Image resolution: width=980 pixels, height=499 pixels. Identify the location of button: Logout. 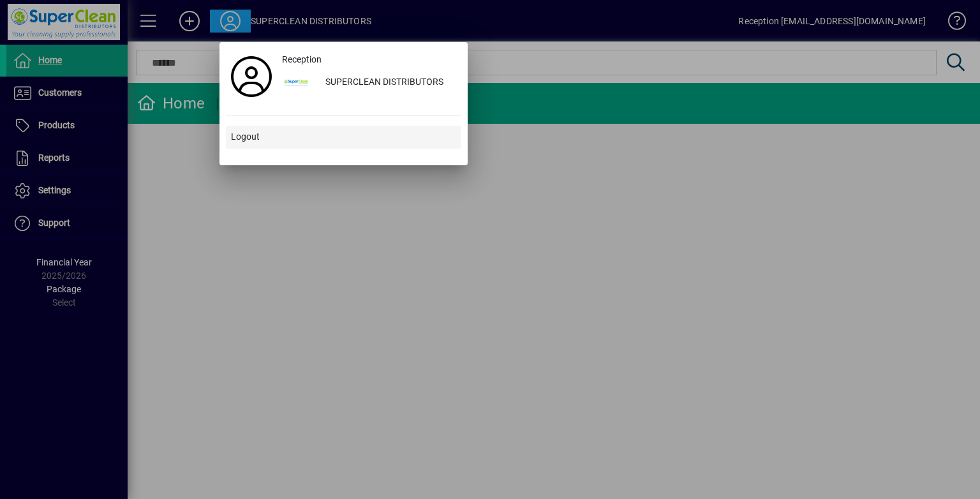
(343, 137).